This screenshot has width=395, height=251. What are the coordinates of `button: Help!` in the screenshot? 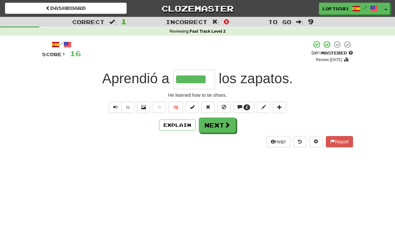 It's located at (278, 142).